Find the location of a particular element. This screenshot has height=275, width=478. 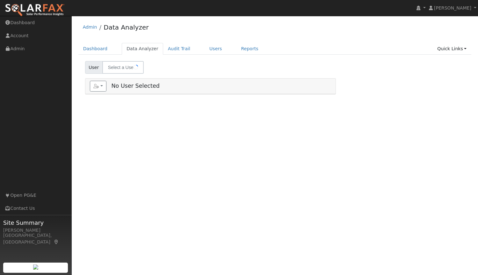

h5: No User Selected is located at coordinates (210, 86).